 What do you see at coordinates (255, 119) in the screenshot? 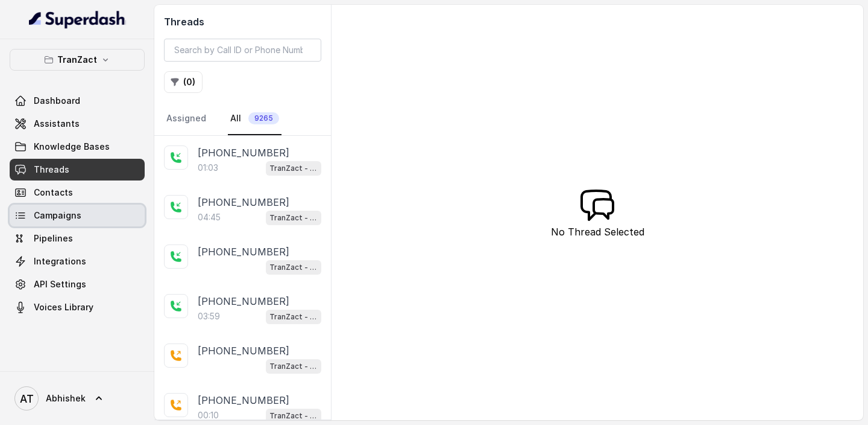
I see `a: All9265` at bounding box center [255, 119].